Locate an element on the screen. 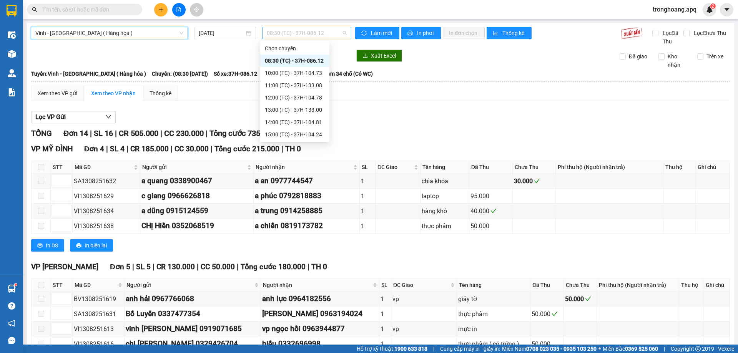 This screenshot has width=738, height=353. span: Miền Nam is located at coordinates (549, 349).